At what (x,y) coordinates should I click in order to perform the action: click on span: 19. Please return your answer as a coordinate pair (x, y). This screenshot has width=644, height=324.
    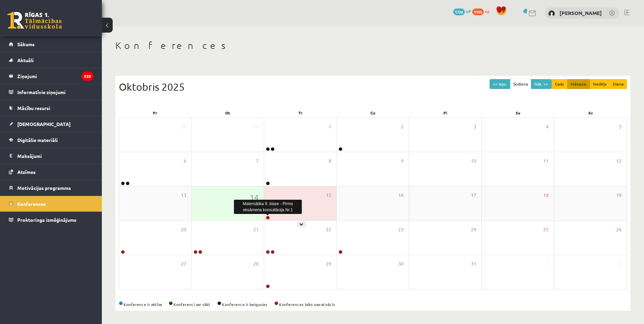
    Looking at the image, I should click on (619, 195).